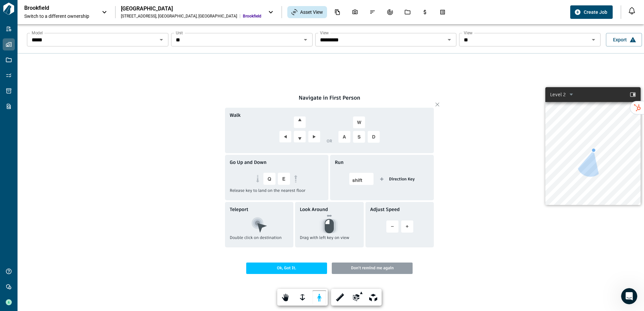  Describe the element at coordinates (385, 209) in the screenshot. I see `span: Adjust Speed` at that location.